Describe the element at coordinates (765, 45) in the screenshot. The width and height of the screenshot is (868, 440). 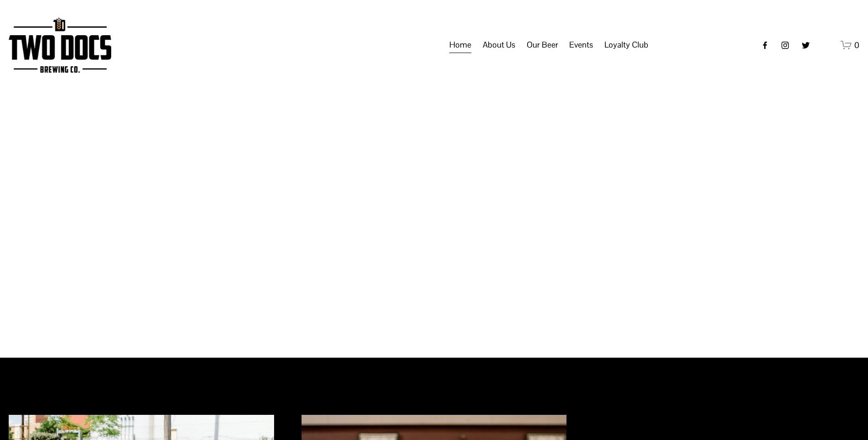
I see `a: Facebook` at that location.